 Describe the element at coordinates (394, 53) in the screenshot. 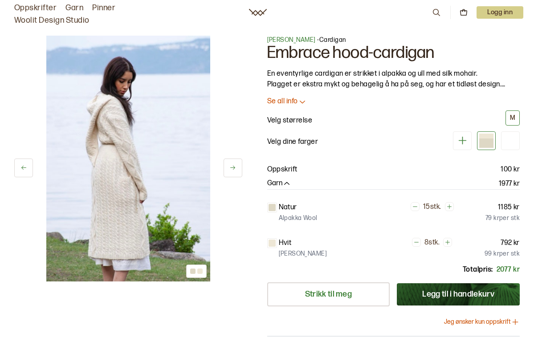

I see `h1: Embrace hood-cardigan` at that location.